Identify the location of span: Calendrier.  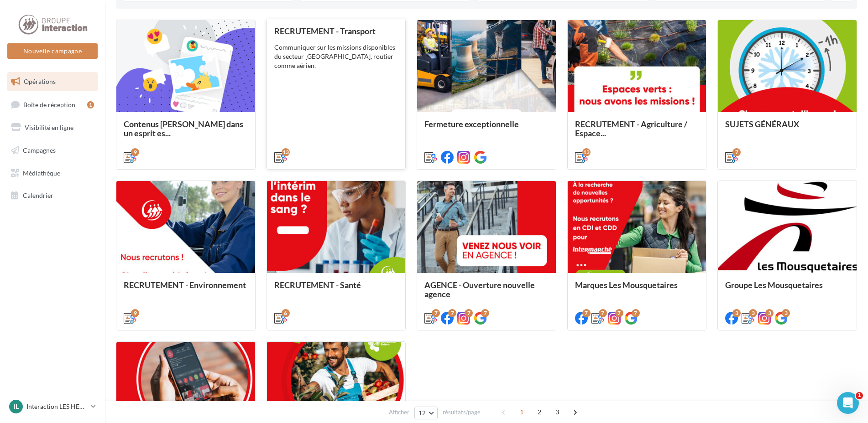
(38, 195).